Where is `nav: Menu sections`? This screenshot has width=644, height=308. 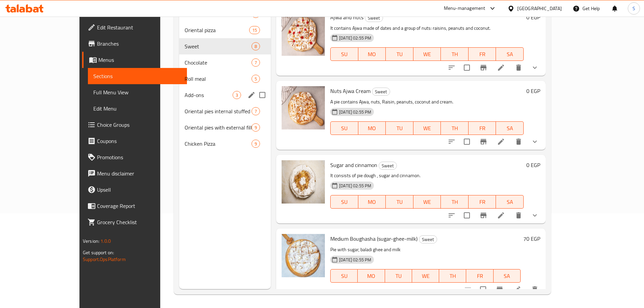
nav: Menu sections is located at coordinates (225, 79).